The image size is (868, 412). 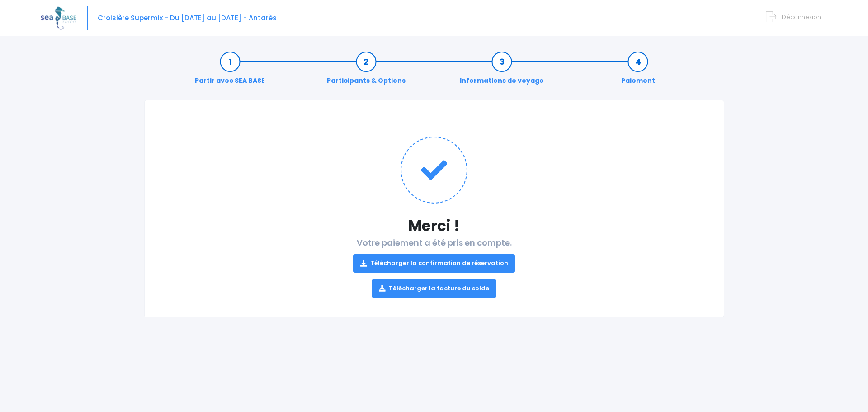 What do you see at coordinates (230, 71) in the screenshot?
I see `a: Partir avec SEA BASE` at bounding box center [230, 71].